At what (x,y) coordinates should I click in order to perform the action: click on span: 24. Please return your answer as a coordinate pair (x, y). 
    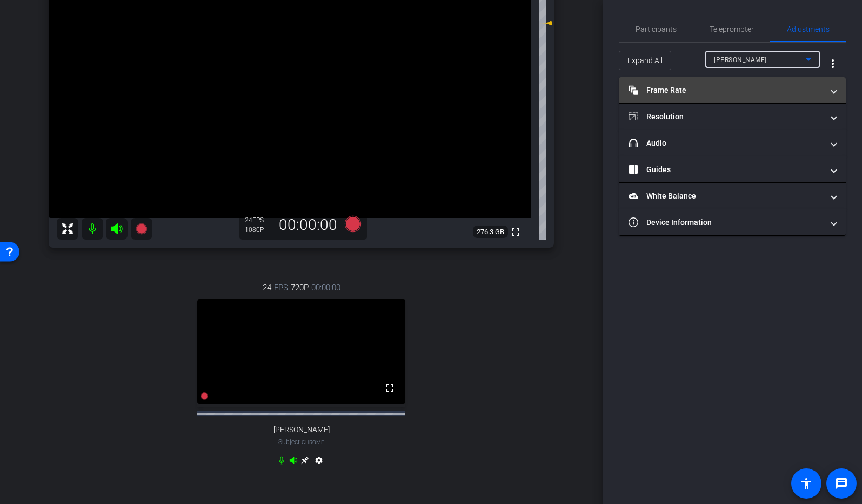
    Looking at the image, I should click on (267, 288).